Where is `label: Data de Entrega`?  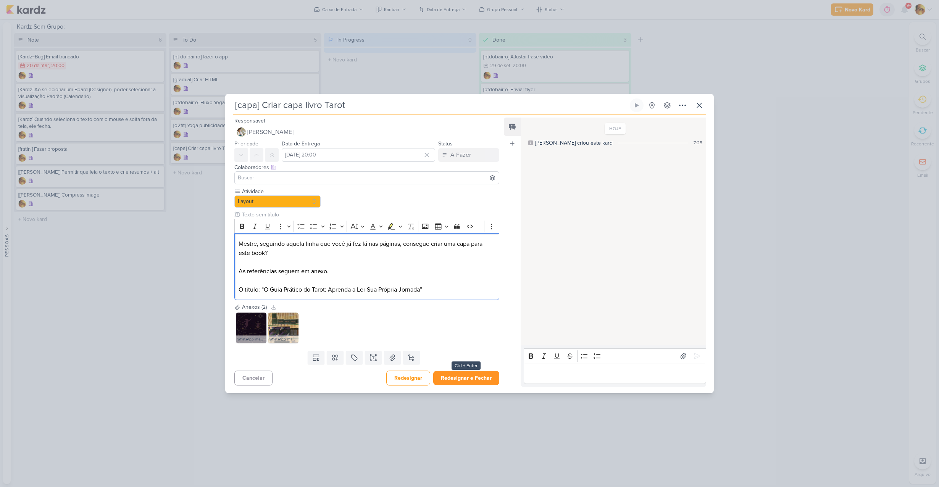 label: Data de Entrega is located at coordinates (301, 144).